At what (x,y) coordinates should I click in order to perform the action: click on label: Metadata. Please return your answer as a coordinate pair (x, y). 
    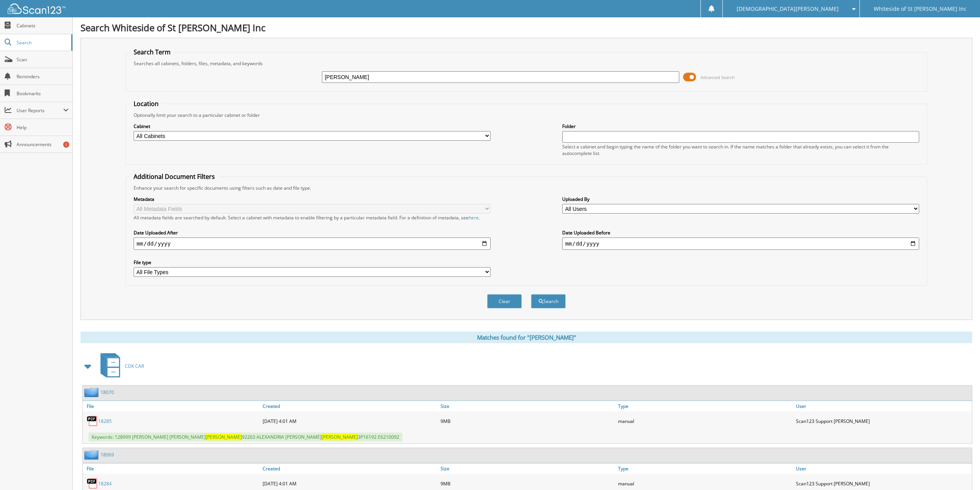
    Looking at the image, I should click on (312, 199).